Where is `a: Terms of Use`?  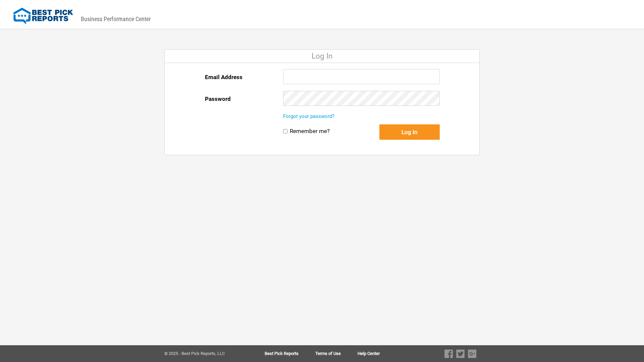
a: Terms of Use is located at coordinates (336, 354).